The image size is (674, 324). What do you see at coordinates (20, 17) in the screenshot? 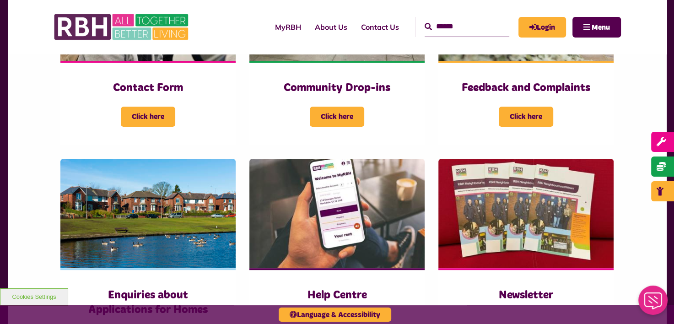
I see `div: Close Web Assistant` at bounding box center [20, 17].